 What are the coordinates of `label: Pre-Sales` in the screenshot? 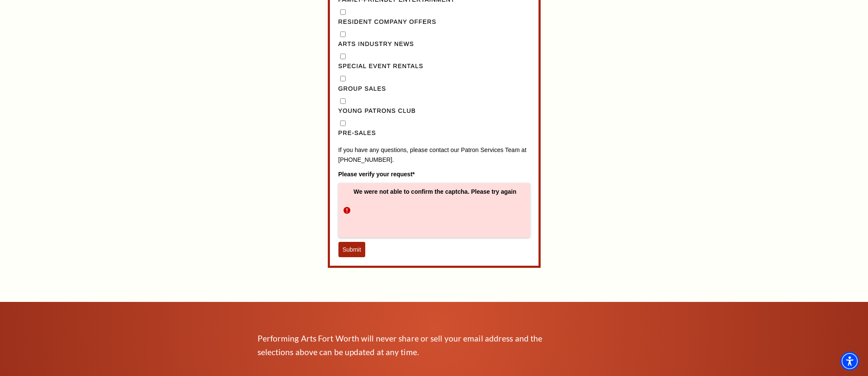 It's located at (434, 133).